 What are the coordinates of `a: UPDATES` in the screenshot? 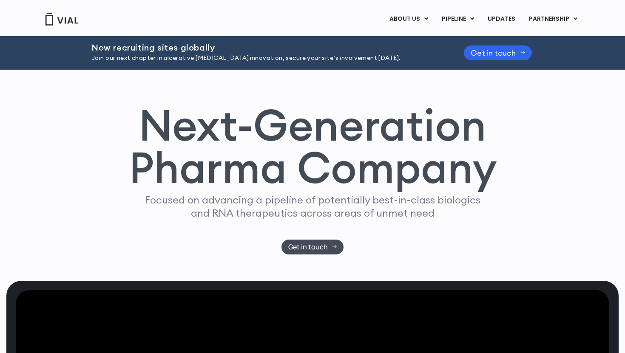 It's located at (501, 19).